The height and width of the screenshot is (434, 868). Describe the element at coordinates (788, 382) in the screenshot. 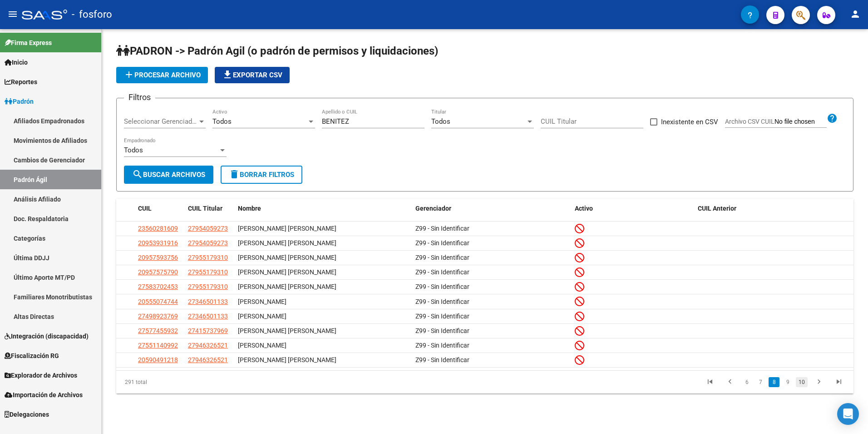

I see `a: 9` at that location.